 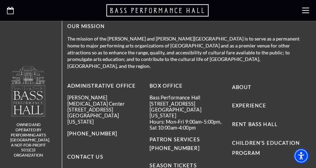 What do you see at coordinates (188, 26) in the screenshot?
I see `p: OUR MISSION` at bounding box center [188, 26].